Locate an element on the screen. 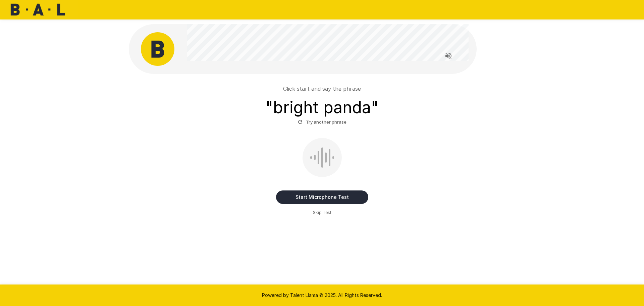 This screenshot has height=306, width=644. button: Try another phrase is located at coordinates (322, 122).